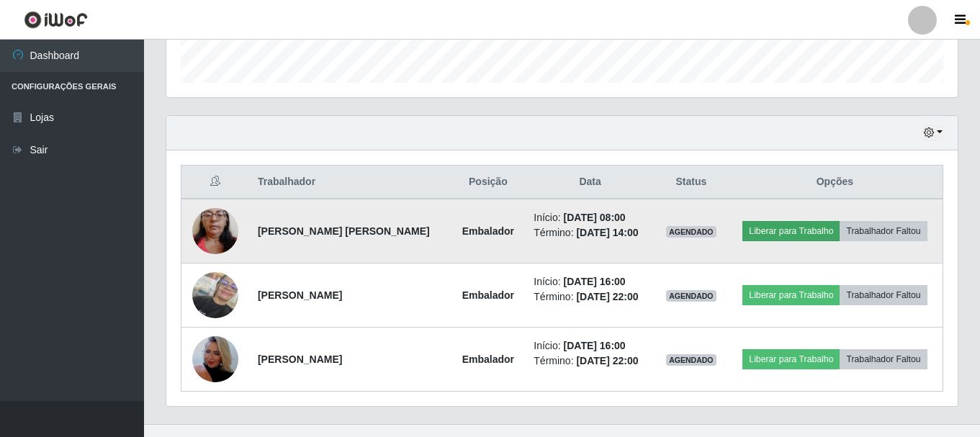 The height and width of the screenshot is (437, 980). What do you see at coordinates (487, 182) in the screenshot?
I see `th: Posição` at bounding box center [487, 182].